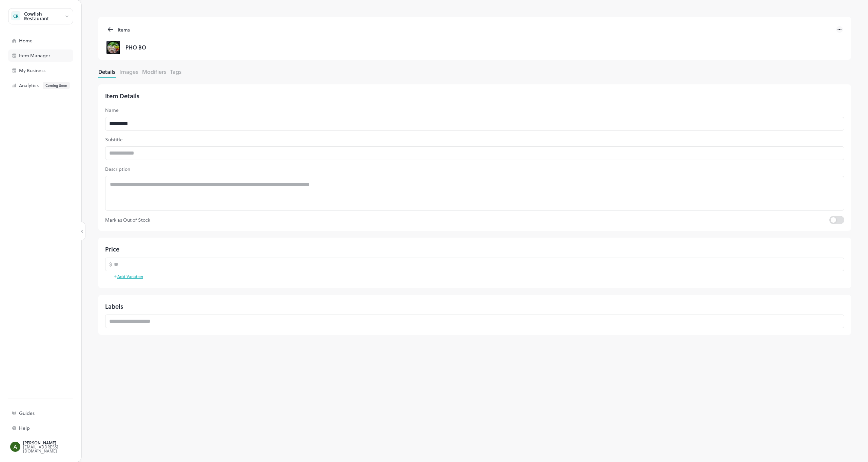 The height and width of the screenshot is (462, 868). Describe the element at coordinates (136, 48) in the screenshot. I see `span: PHO BO` at that location.